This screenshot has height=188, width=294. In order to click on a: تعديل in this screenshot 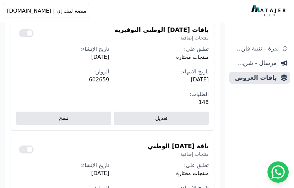, I will do `click(161, 118)`.